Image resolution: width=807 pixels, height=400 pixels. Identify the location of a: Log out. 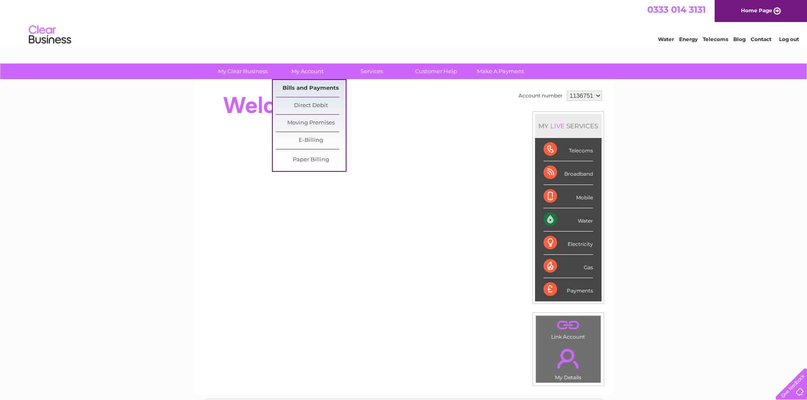
(789, 39).